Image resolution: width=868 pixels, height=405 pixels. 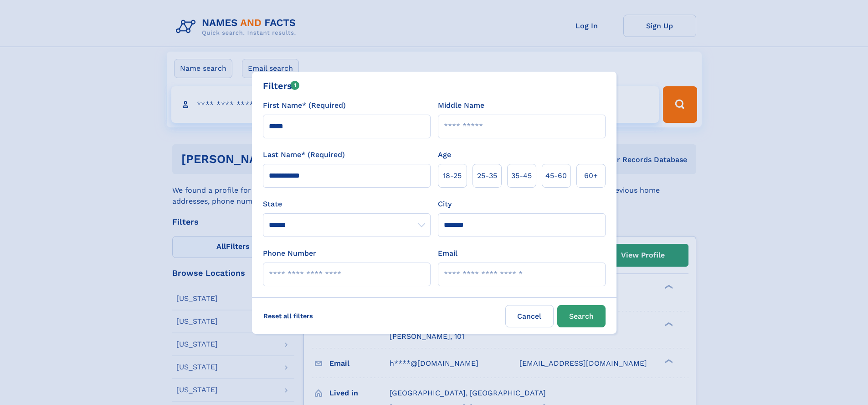 What do you see at coordinates (281, 85) in the screenshot?
I see `div: Filters` at bounding box center [281, 85].